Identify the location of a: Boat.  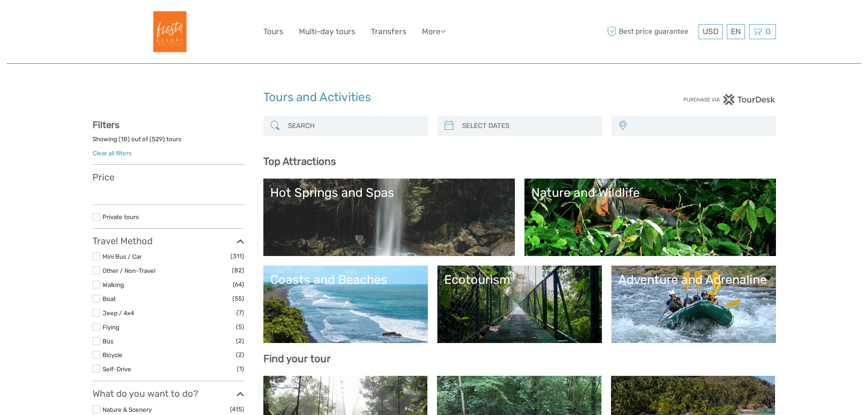
(109, 299).